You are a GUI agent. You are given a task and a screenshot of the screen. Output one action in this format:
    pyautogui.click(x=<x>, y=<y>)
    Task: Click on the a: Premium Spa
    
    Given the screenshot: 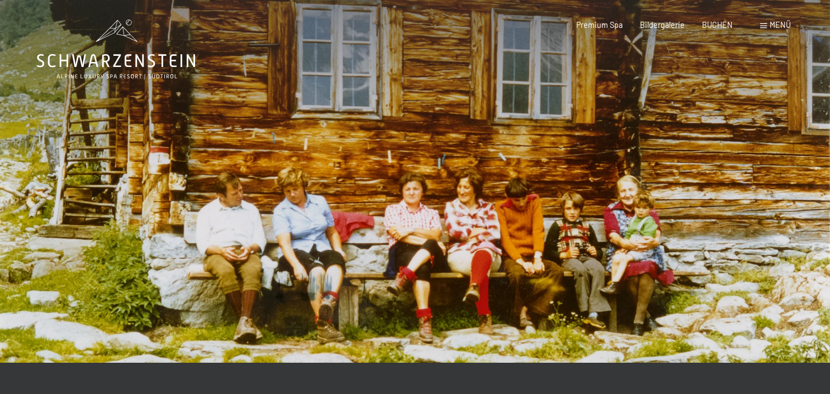 What is the action you would take?
    pyautogui.click(x=599, y=25)
    